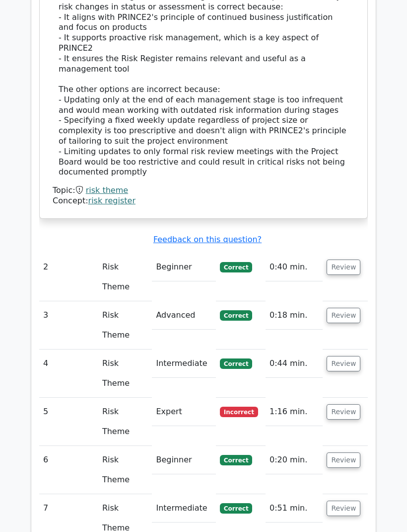 The image size is (407, 532). I want to click on div: Topic:, so click(204, 190).